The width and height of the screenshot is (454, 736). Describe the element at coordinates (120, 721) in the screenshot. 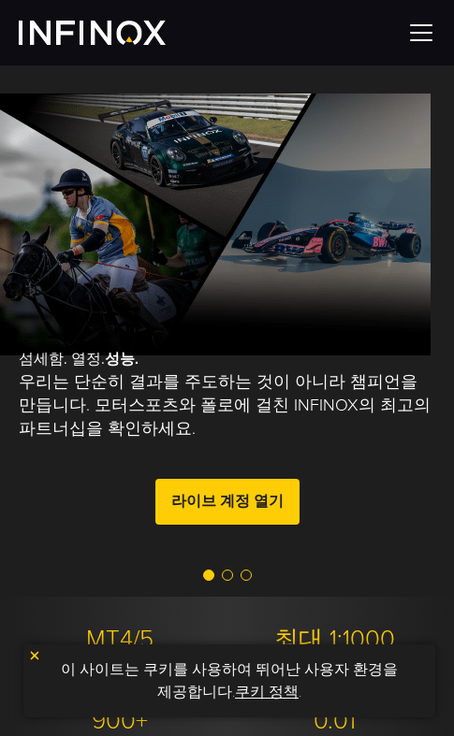

I see `p: 900+` at that location.